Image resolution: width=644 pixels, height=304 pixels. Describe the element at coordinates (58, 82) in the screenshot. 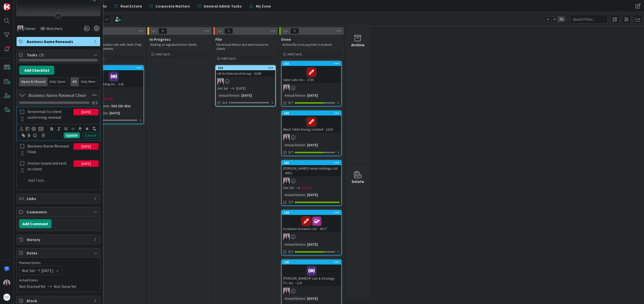

I see `div: Only Open` at that location.